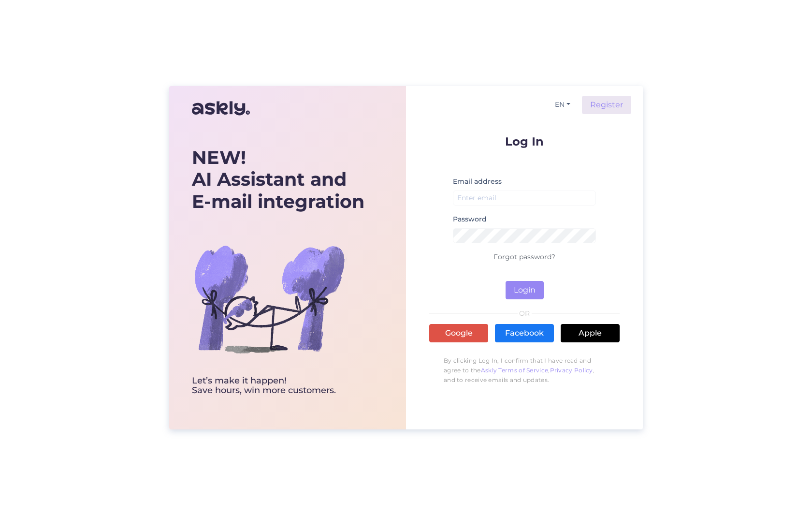  I want to click on button: EN, so click(563, 104).